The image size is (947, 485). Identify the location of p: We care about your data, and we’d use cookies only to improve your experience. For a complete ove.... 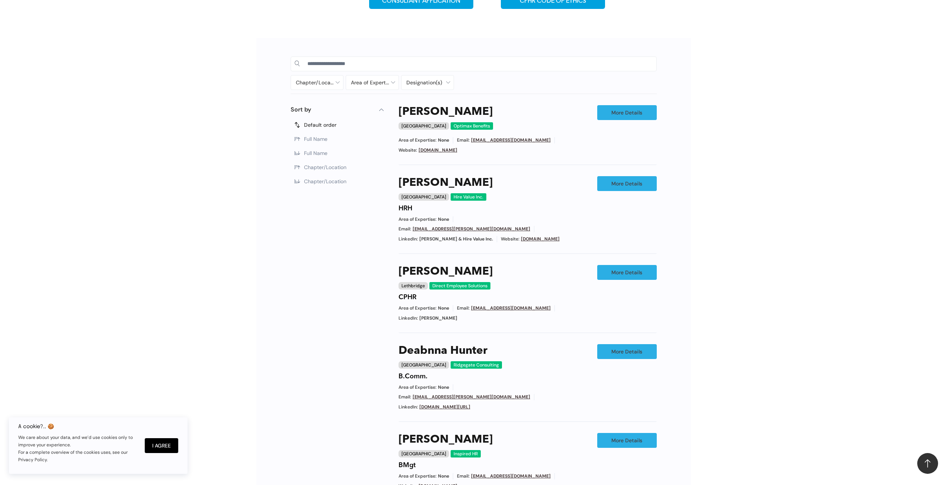
(78, 449).